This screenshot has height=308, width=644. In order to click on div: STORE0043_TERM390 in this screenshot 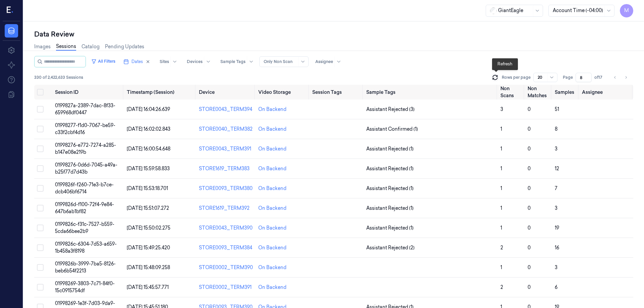, I will do `click(226, 228)`.